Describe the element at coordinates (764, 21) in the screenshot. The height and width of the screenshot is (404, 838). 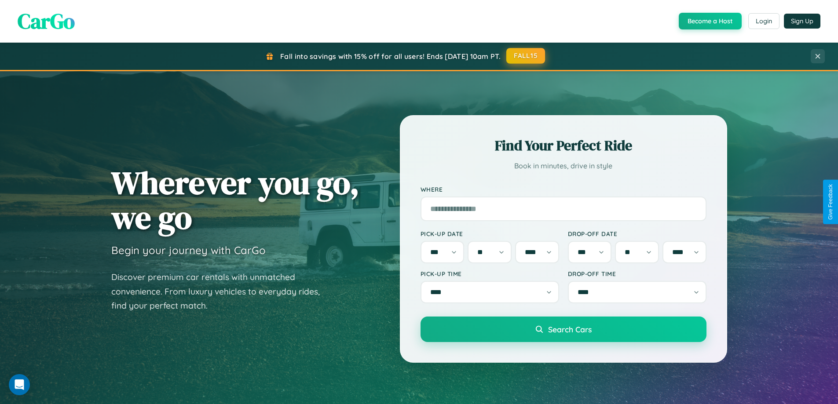
I see `button: Login` at that location.